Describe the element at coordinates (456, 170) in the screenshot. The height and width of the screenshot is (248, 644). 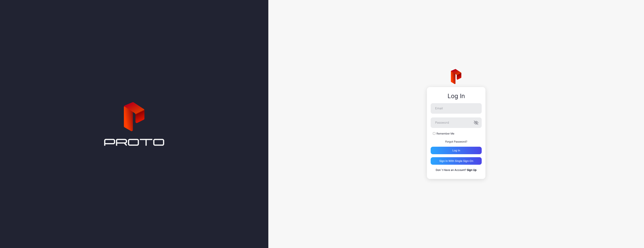
I see `p: Don`t Have an Account?` at that location.